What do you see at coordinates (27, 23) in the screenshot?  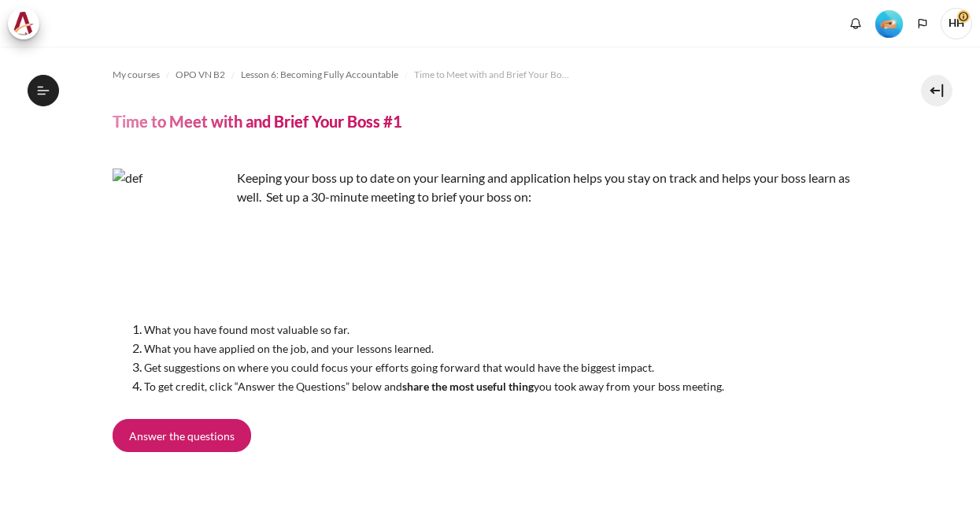 I see `a: Architeck Architeck` at bounding box center [27, 23].